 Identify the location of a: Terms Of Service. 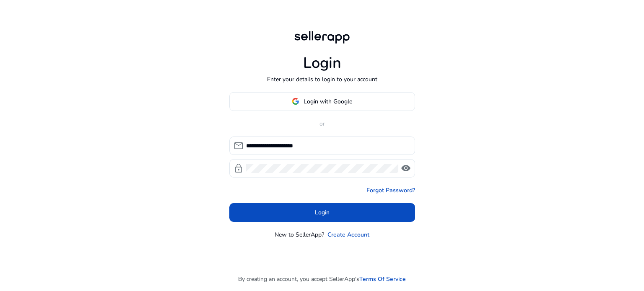
(382, 279).